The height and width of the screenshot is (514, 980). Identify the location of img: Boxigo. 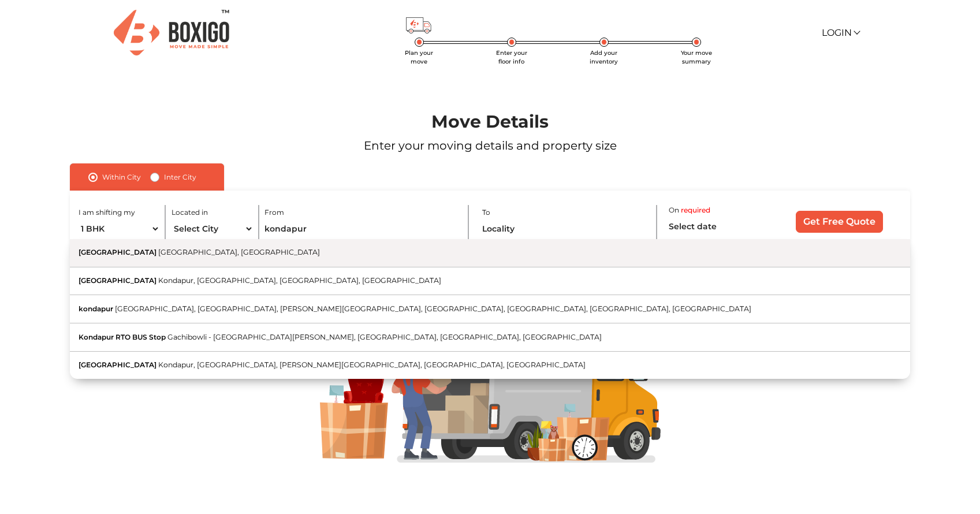
(172, 33).